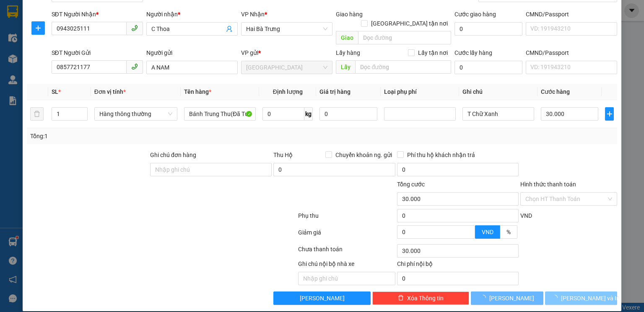 The image size is (644, 312). What do you see at coordinates (349, 14) in the screenshot?
I see `span: Giao hàng` at bounding box center [349, 14].